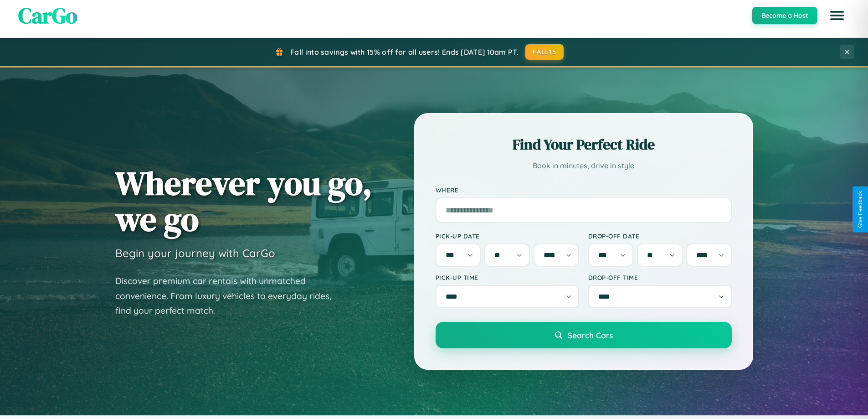  What do you see at coordinates (229, 295) in the screenshot?
I see `p: Discover premium car rentals with unmatched convenience. From luxury vehicles to everyday rides, ...` at bounding box center [229, 295].